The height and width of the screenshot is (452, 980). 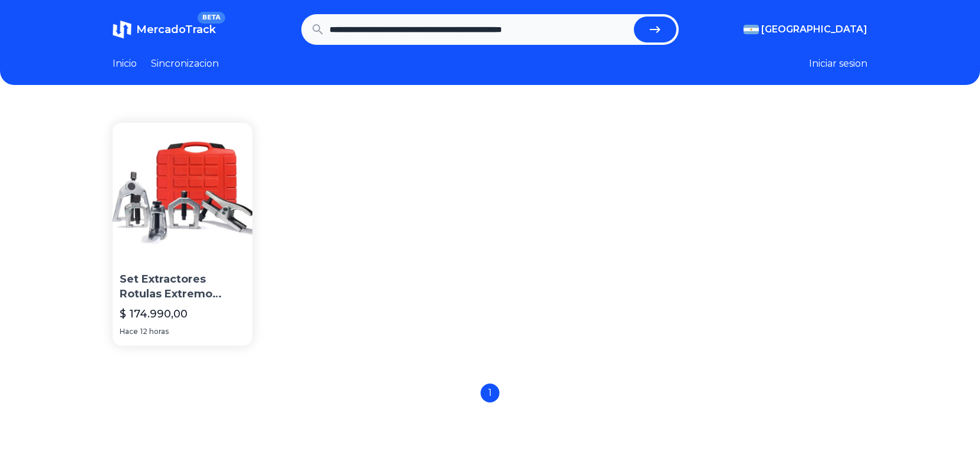 What do you see at coordinates (838, 64) in the screenshot?
I see `button: Iniciar sesion` at bounding box center [838, 64].